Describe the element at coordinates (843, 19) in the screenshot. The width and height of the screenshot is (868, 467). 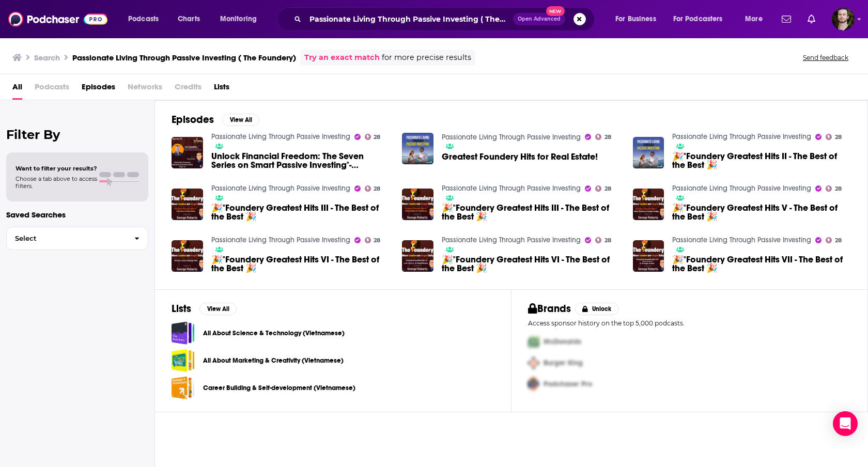
I see `span: Logged in as OutlierAudio` at that location.